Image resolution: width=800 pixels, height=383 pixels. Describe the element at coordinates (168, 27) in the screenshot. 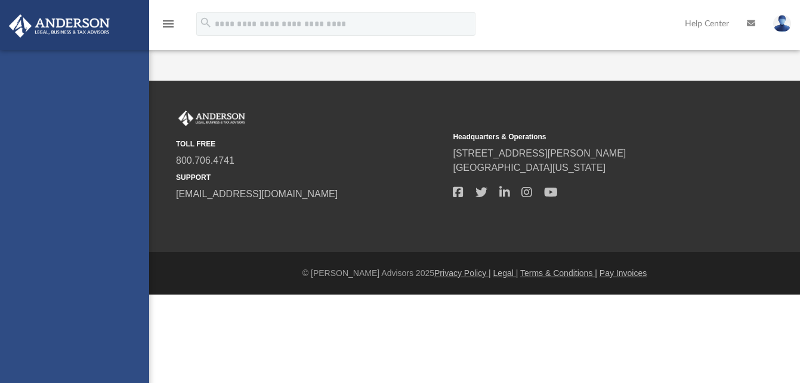

I see `a: menu` at that location.